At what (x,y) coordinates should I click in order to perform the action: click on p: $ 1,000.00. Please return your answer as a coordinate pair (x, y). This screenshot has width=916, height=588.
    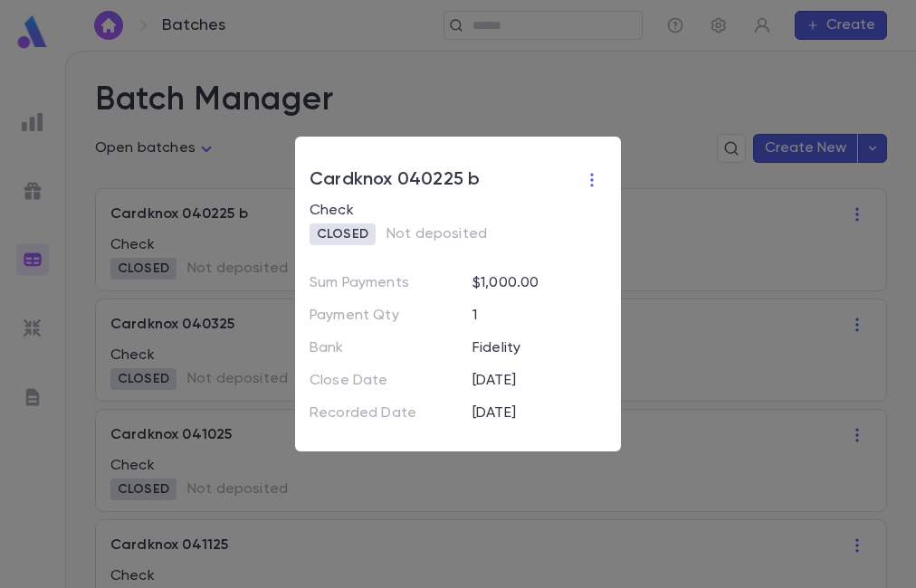
    Looking at the image, I should click on (505, 283).